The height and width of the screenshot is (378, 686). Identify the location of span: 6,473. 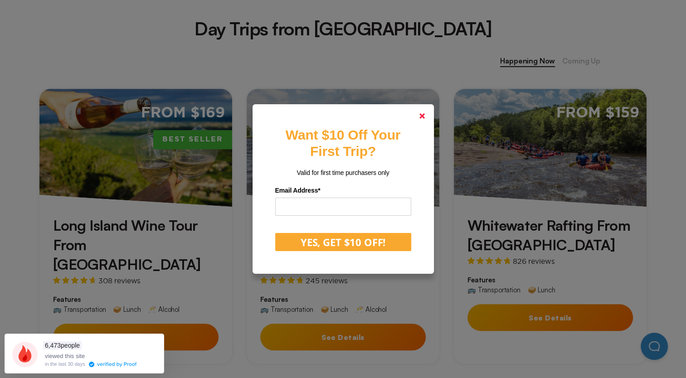
(53, 345).